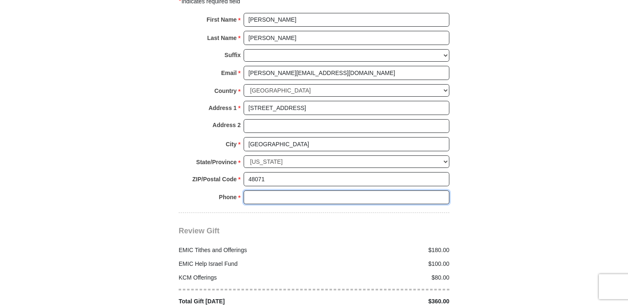  I want to click on div: $180.00, so click(384, 250).